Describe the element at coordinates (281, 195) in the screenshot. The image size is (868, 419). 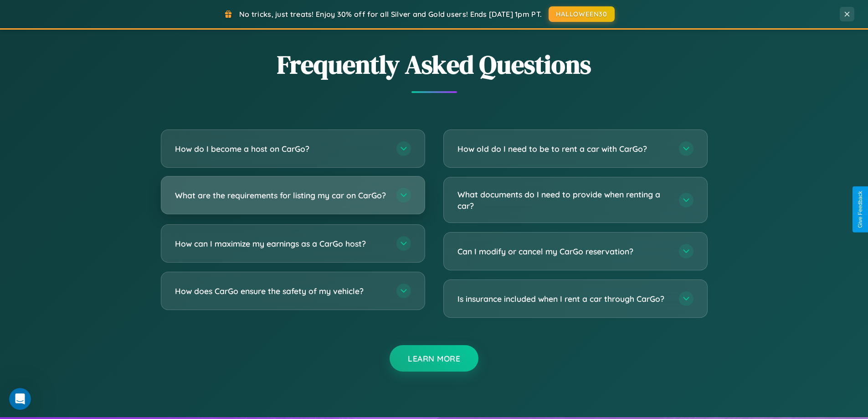
I see `h3: What are the requirements for listing my car on CarGo?` at that location.